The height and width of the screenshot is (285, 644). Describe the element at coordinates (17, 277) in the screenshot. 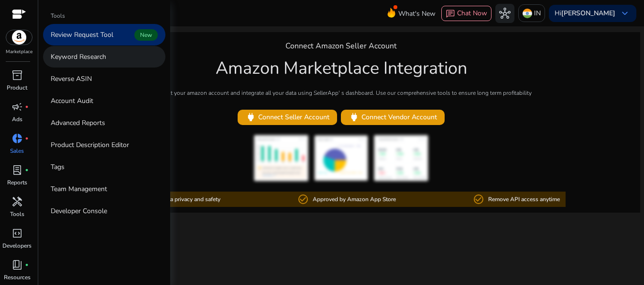

I see `p: Resources` at that location.